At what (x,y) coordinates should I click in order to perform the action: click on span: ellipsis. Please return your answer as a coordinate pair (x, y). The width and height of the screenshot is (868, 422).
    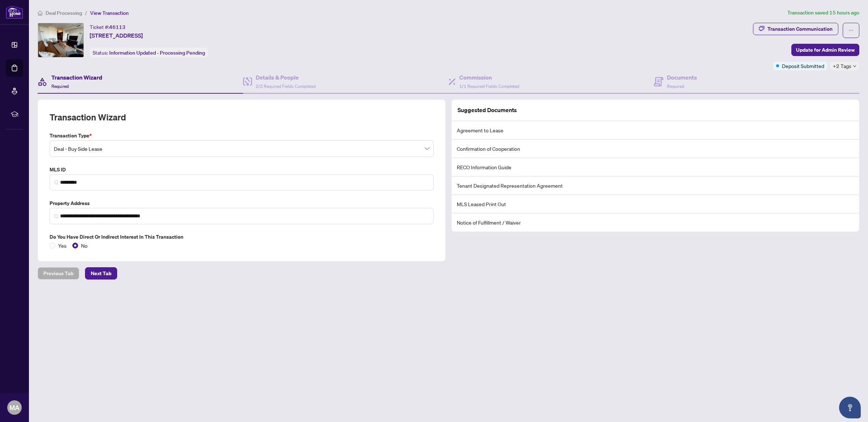
    Looking at the image, I should click on (851, 31).